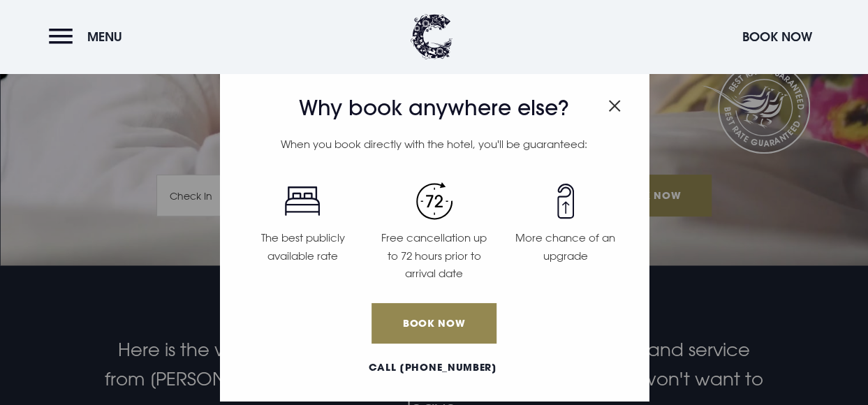 The width and height of the screenshot is (868, 405). What do you see at coordinates (565, 246) in the screenshot?
I see `p: More chance of an upgrade` at bounding box center [565, 246].